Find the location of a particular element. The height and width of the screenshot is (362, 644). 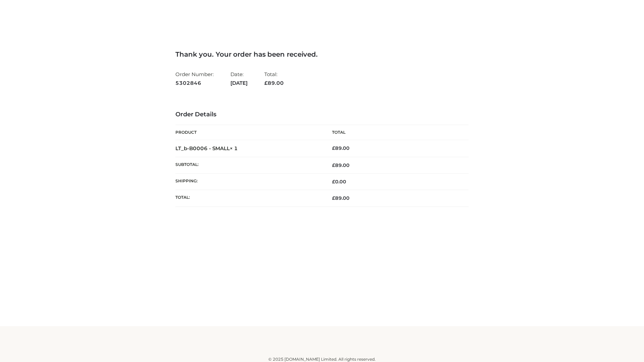

li: Order Number: is located at coordinates (195, 78).